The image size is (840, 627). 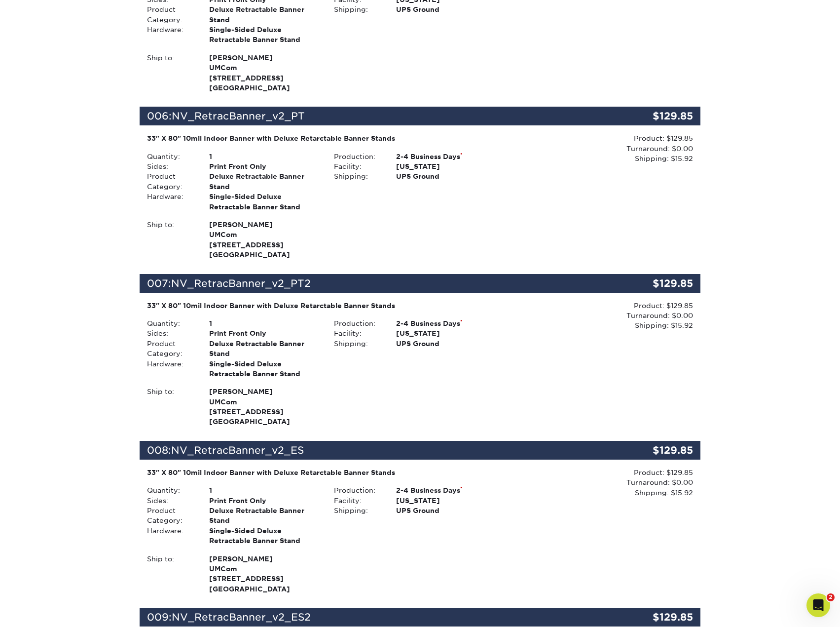 I want to click on div: 009:, so click(x=373, y=617).